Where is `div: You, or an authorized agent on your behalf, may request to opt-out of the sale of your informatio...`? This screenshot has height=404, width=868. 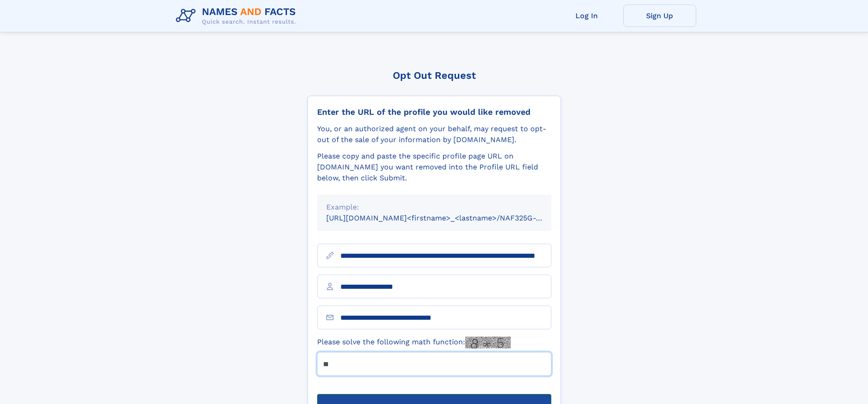
div: You, or an authorized agent on your behalf, may request to opt-out of the sale of your informatio... is located at coordinates (434, 134).